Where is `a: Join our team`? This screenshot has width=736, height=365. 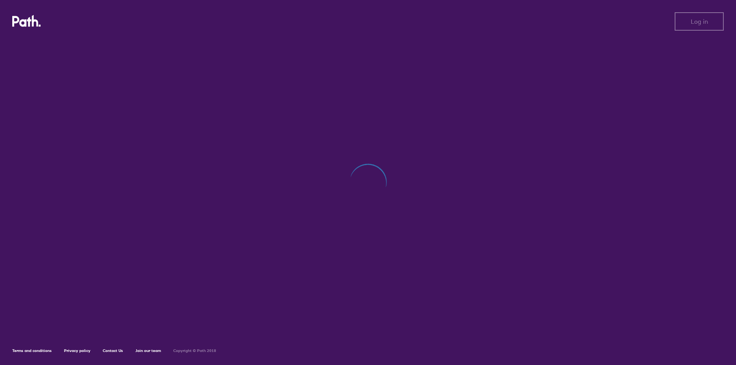 a: Join our team is located at coordinates (148, 351).